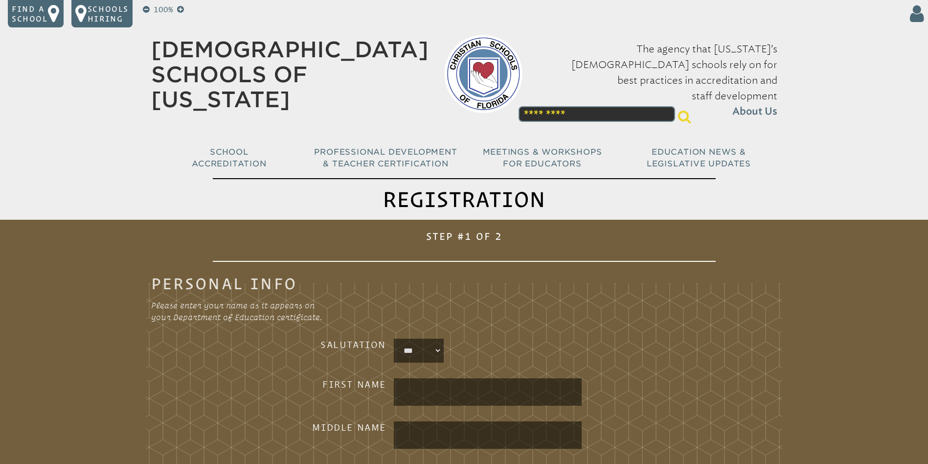 The width and height of the screenshot is (928, 464). I want to click on h1: Registration, so click(464, 199).